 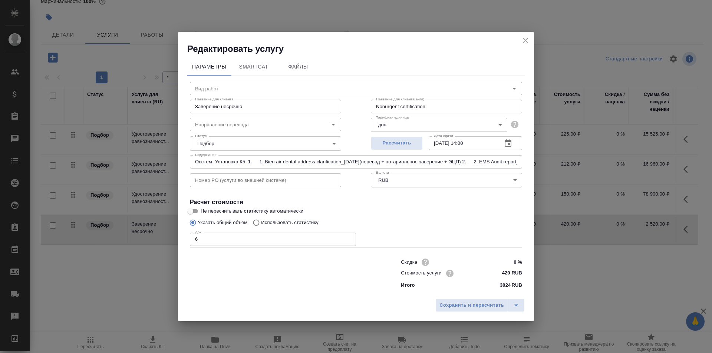 What do you see at coordinates (356, 202) in the screenshot?
I see `h4: Расчет стоимости` at bounding box center [356, 202].